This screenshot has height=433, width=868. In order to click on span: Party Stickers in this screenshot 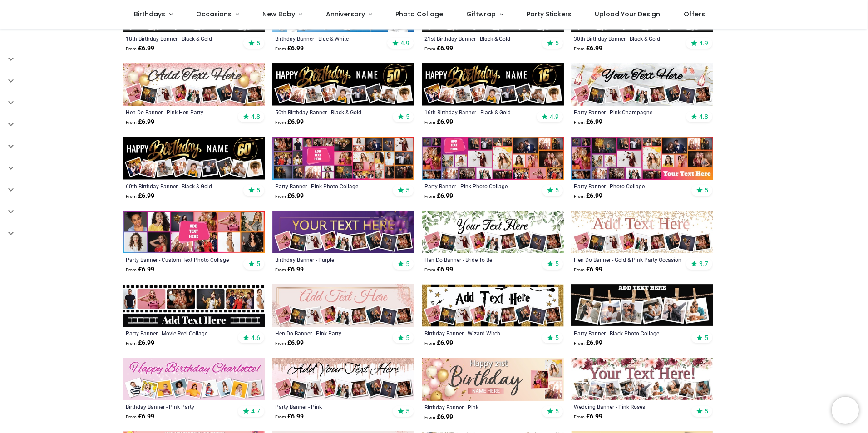, I will do `click(549, 14)`.